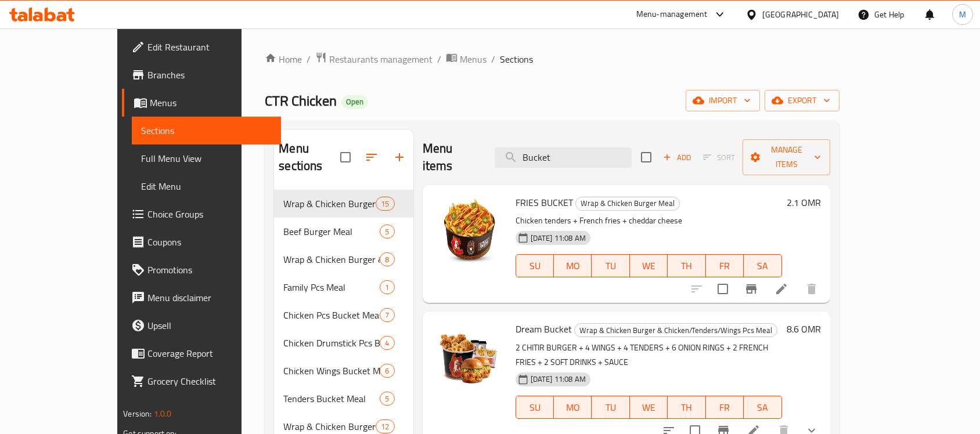 The height and width of the screenshot is (434, 980). I want to click on a: Full Menu View, so click(206, 158).